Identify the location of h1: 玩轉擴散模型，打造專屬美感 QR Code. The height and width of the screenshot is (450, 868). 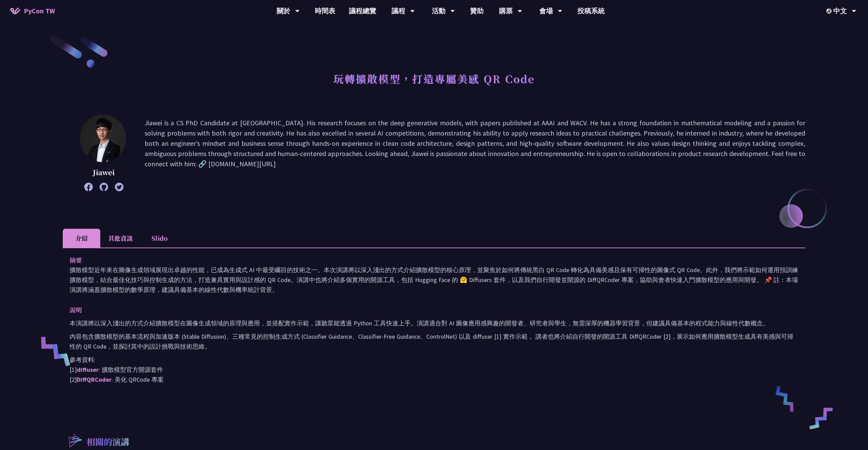
(434, 78).